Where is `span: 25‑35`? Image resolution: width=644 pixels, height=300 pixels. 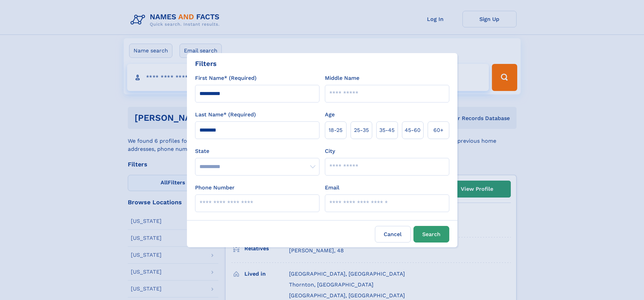
span: 25‑35 is located at coordinates (361, 130).